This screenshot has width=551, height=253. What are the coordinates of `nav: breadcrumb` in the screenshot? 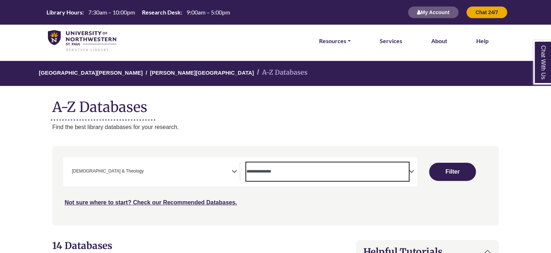 It's located at (276, 73).